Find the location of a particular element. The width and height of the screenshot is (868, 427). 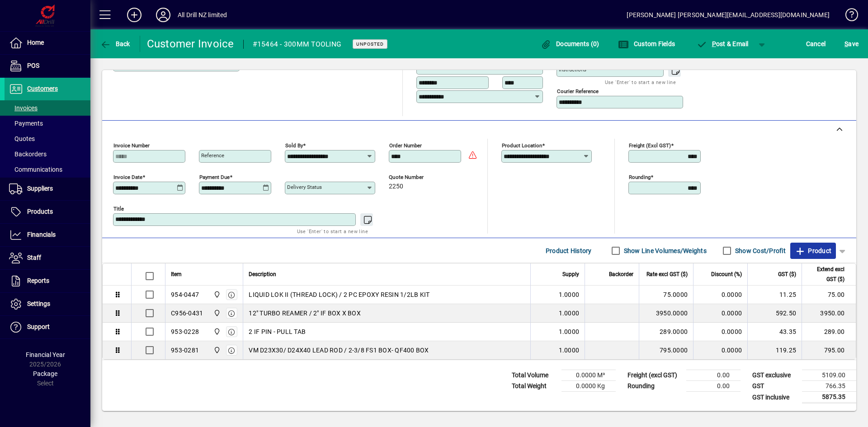

span: Staff is located at coordinates (34, 258).